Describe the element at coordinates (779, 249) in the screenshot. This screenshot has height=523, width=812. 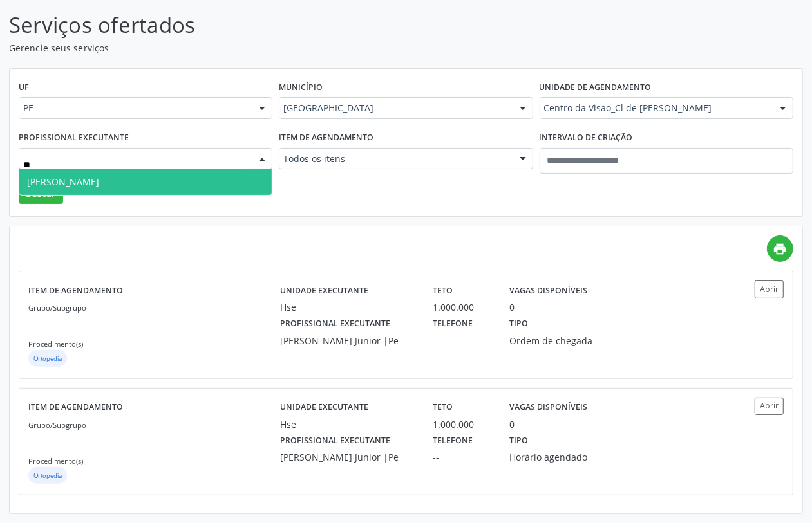
I see `a: print` at that location.